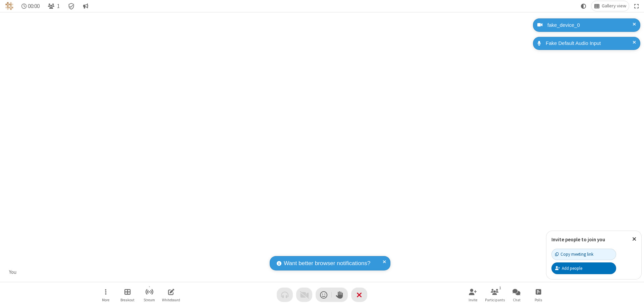 This screenshot has width=644, height=307. I want to click on button: Open poll, so click(538, 294).